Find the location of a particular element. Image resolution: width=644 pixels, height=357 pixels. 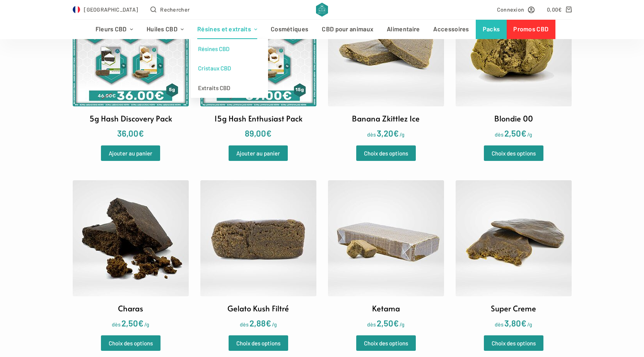

a: Huiles CBD is located at coordinates (165, 30).